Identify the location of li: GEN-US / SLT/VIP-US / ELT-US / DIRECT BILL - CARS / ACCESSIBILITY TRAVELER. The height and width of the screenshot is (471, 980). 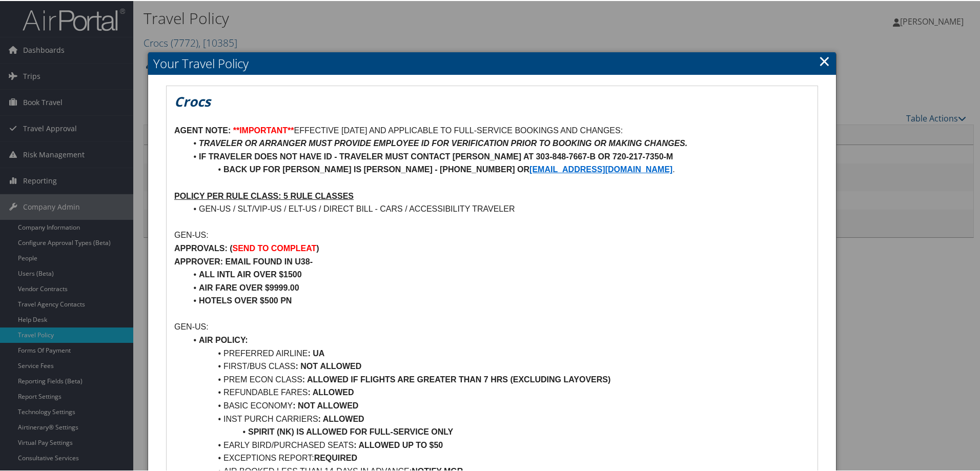
(498, 208).